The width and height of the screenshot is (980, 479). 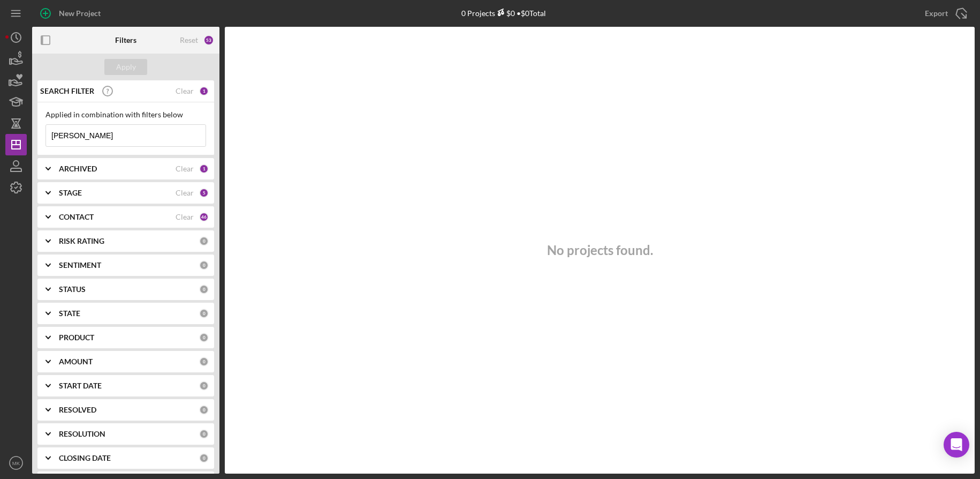 I want to click on b: SEARCH FILTER, so click(x=67, y=91).